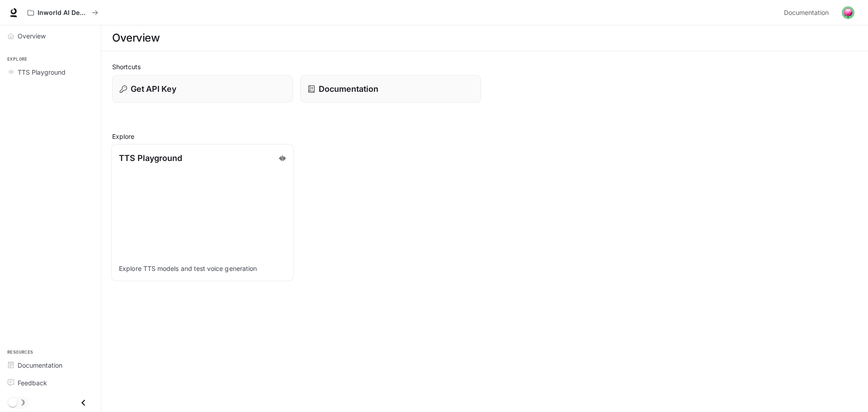 The height and width of the screenshot is (412, 868). I want to click on span: TTS Playground, so click(42, 72).